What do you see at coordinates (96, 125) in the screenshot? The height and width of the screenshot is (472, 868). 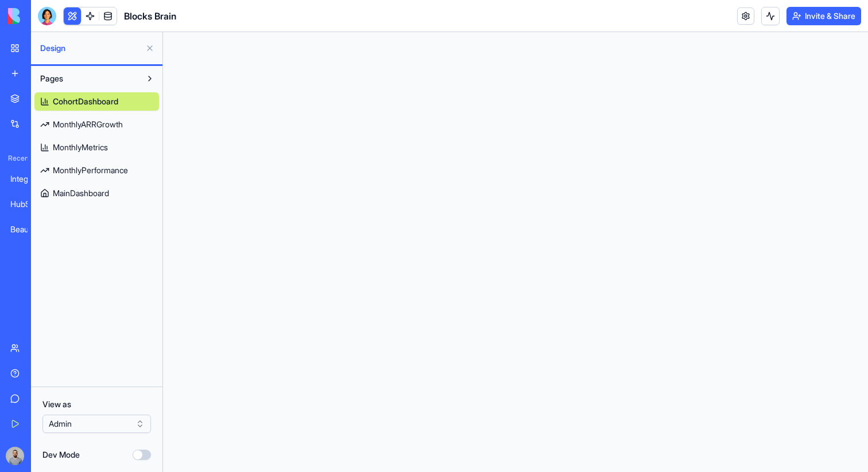 I see `a: MonthlyARRGrowth` at bounding box center [96, 125].